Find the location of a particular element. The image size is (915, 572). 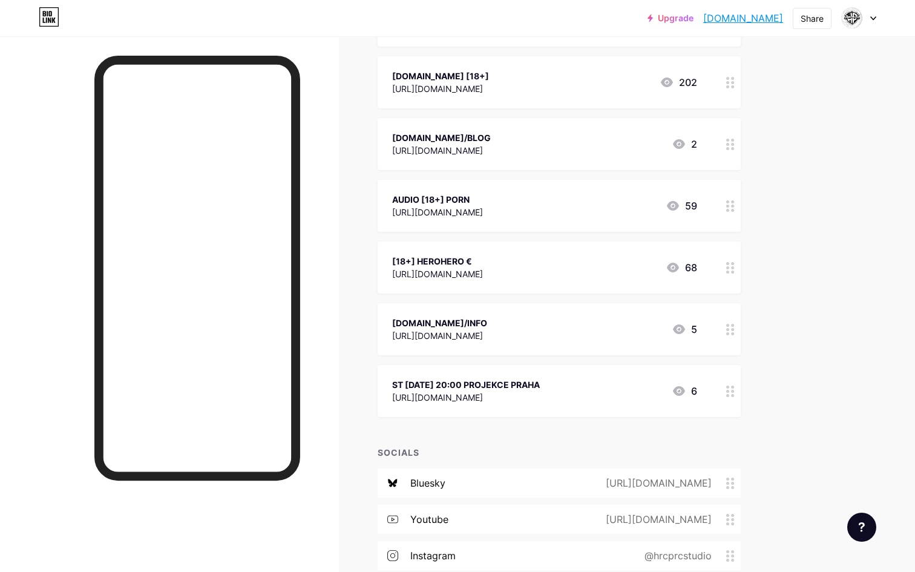

a: Upgrade is located at coordinates (671, 18).